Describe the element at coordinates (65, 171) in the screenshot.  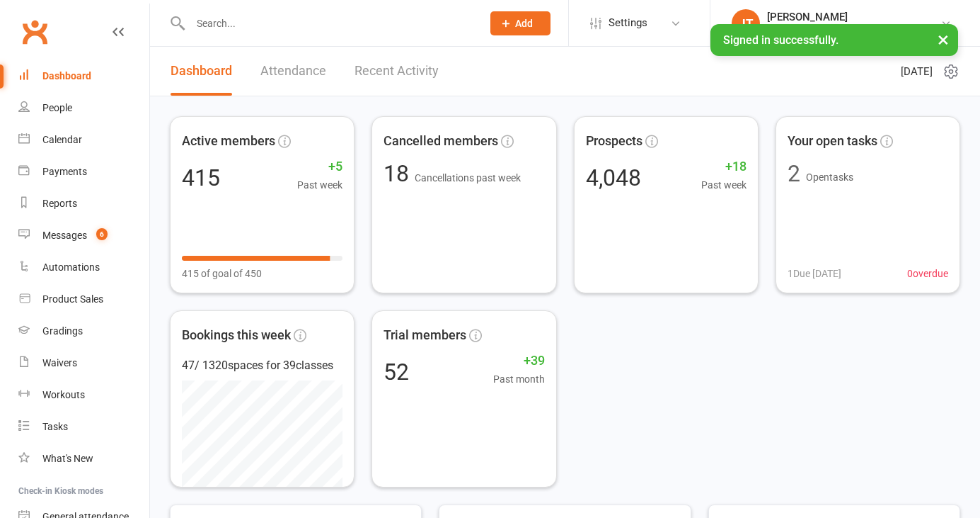
I see `div: Payments` at that location.